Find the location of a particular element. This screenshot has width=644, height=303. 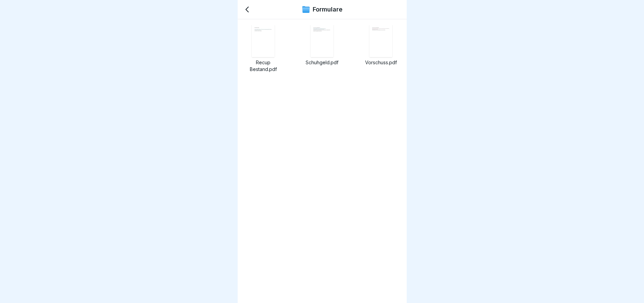

p: Recup Bestand.pdf is located at coordinates (263, 66).